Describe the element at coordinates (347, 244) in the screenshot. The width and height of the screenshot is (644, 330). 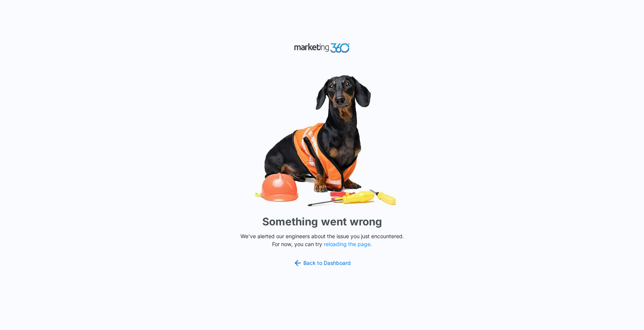
I see `button: reloading the page` at that location.